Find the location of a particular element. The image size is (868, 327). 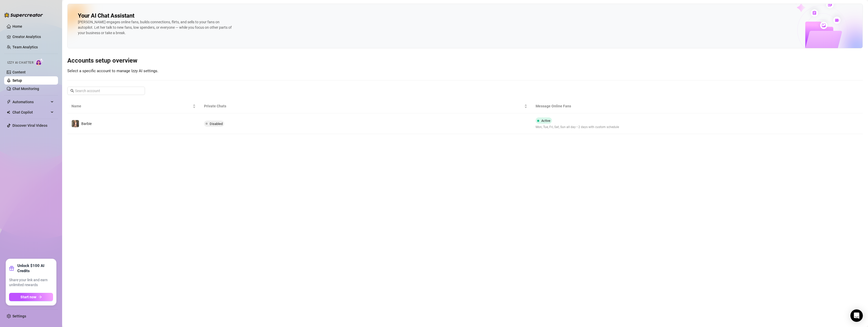

a: Team Analytics is located at coordinates (25, 47).